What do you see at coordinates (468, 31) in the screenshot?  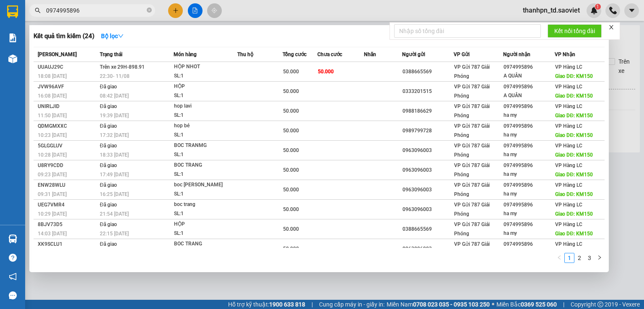 I see `input: Nhập số tổng đài` at bounding box center [468, 31].